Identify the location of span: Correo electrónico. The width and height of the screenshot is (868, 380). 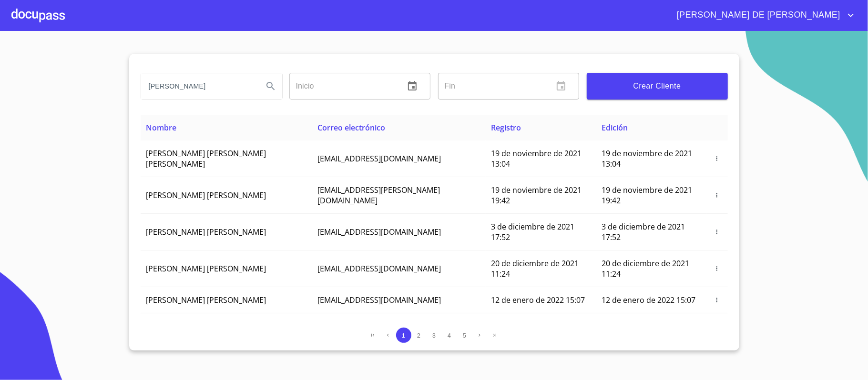
(352, 128).